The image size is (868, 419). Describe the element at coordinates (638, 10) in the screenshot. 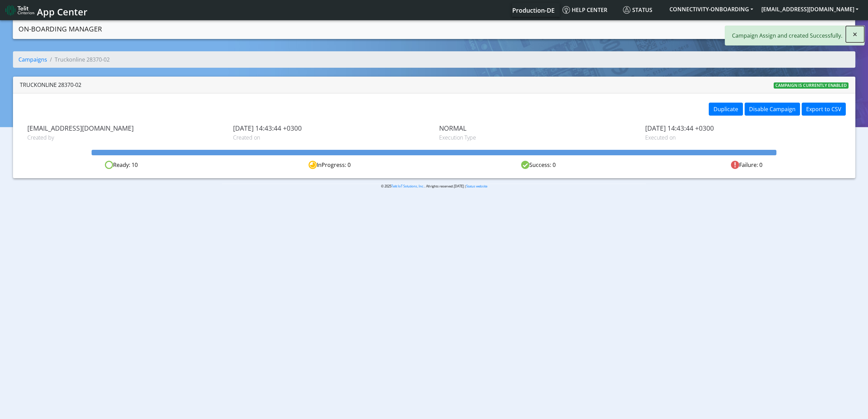

I see `span: Status` at that location.